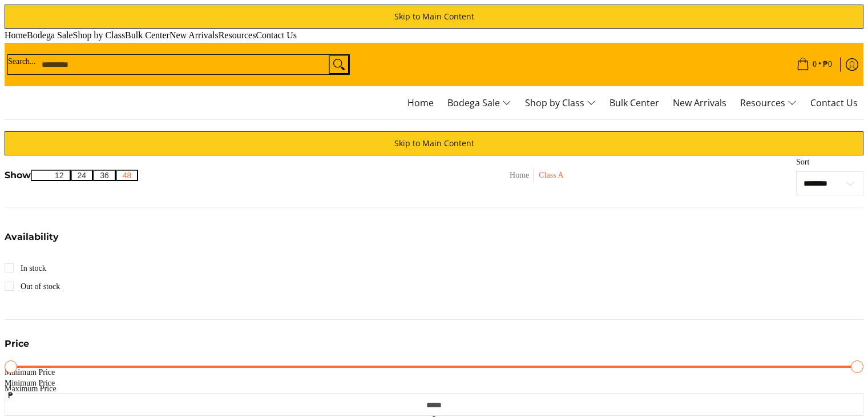 The width and height of the screenshot is (868, 417). Describe the element at coordinates (25, 269) in the screenshot. I see `a: In stock` at that location.